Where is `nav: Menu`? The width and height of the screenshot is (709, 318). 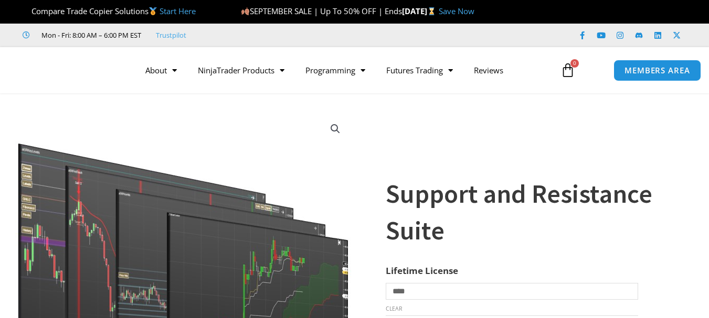 nav: Menu is located at coordinates (344, 70).